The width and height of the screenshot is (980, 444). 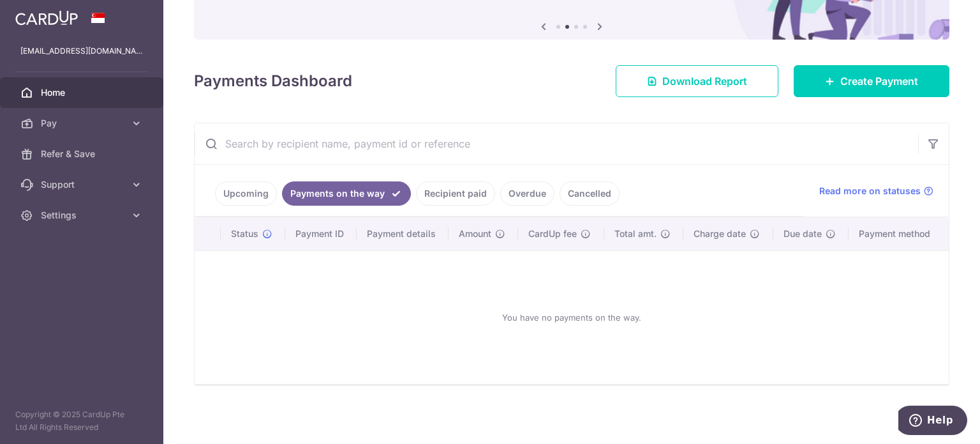 I want to click on th: Payment method, so click(x=898, y=234).